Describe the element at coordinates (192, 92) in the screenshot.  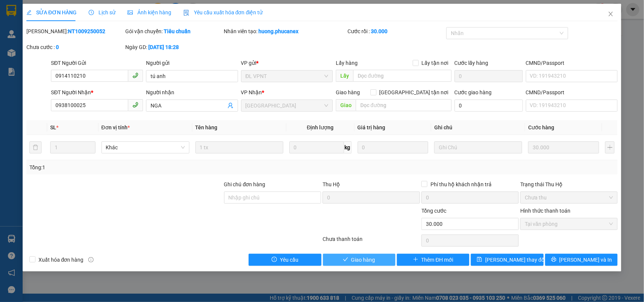
I see `div: Người nhận` at that location.